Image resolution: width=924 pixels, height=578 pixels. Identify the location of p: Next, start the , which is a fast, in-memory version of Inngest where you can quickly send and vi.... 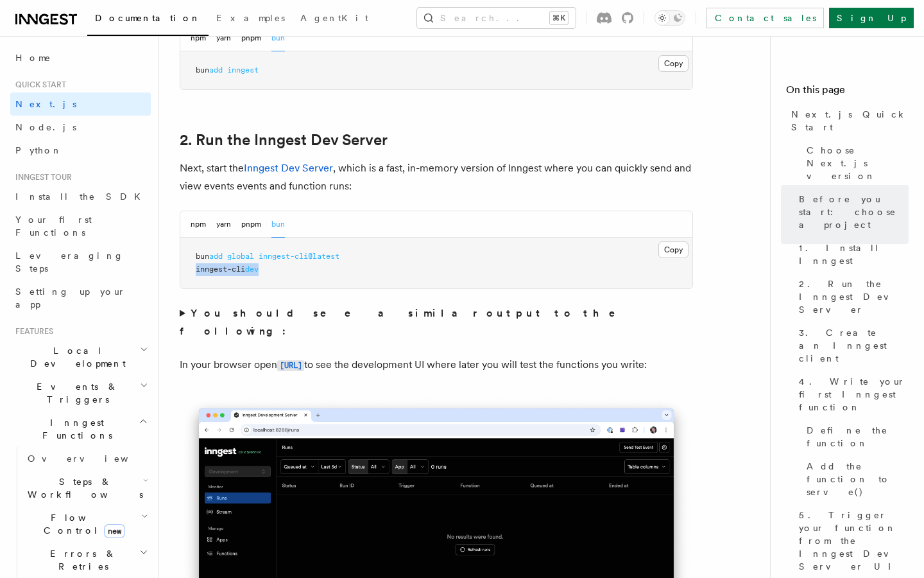
(436, 177).